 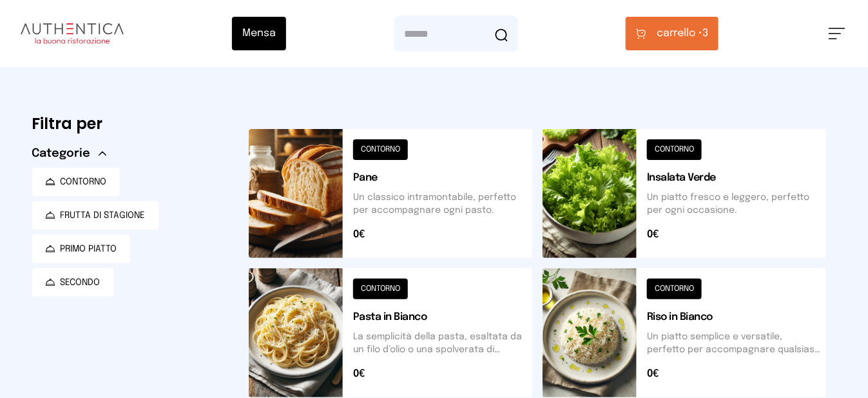 What do you see at coordinates (73, 283) in the screenshot?
I see `button: SECONDO` at bounding box center [73, 283].